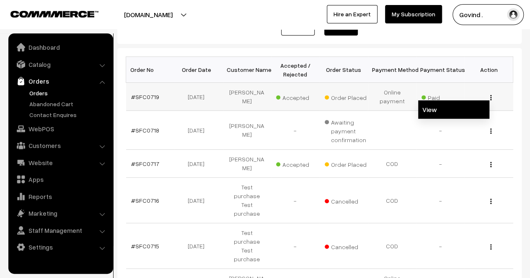 Image resolution: width=530 pixels, height=278 pixels. I want to click on a: Dashboard, so click(60, 47).